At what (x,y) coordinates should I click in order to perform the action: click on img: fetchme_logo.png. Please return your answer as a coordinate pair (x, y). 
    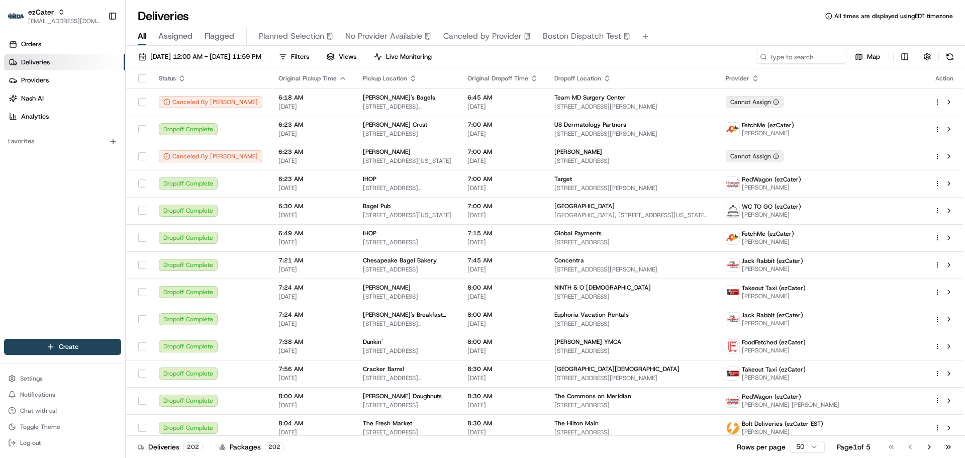
    Looking at the image, I should click on (733, 238).